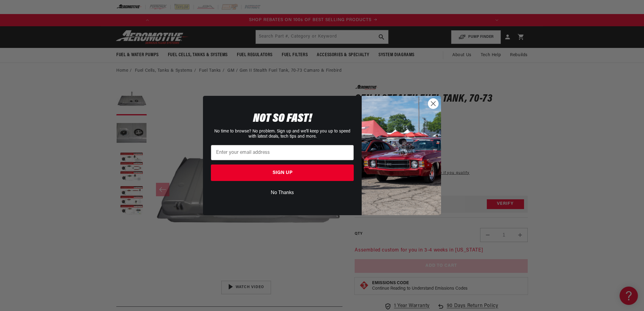 This screenshot has width=644, height=311. Describe the element at coordinates (282, 193) in the screenshot. I see `button: No Thanks` at that location.